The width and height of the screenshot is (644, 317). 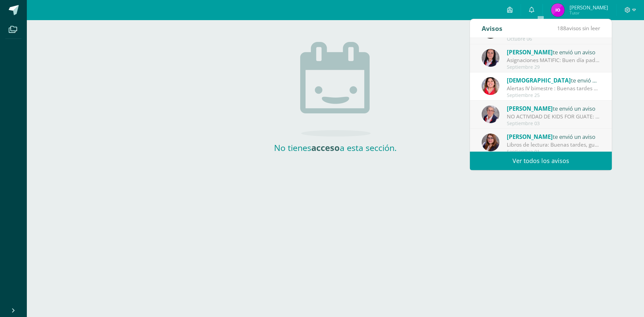 I want to click on img: no_activities.png, so click(x=335, y=89).